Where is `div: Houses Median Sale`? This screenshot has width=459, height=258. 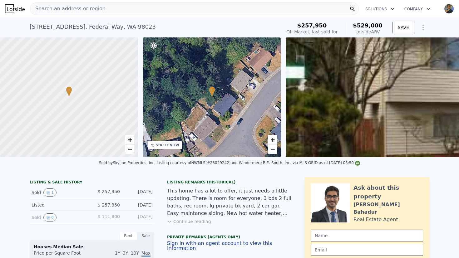 div: Houses Median Sale is located at coordinates (92, 247).